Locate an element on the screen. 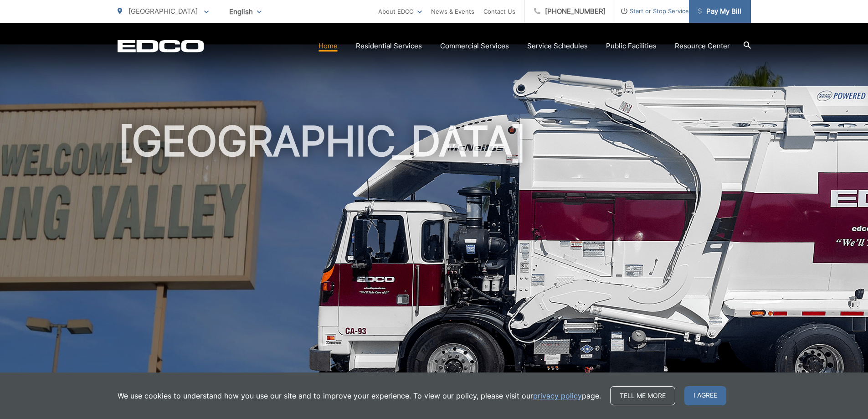 The height and width of the screenshot is (419, 868). a: Contact Us is located at coordinates (500, 11).